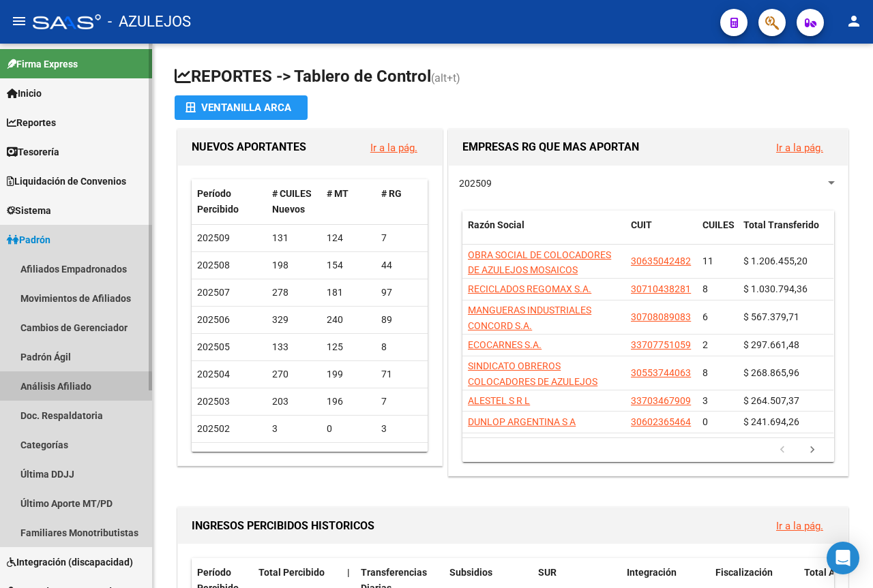  Describe the element at coordinates (786, 234) in the screenshot. I see `datatable-header-cell: Total Transferido` at that location.